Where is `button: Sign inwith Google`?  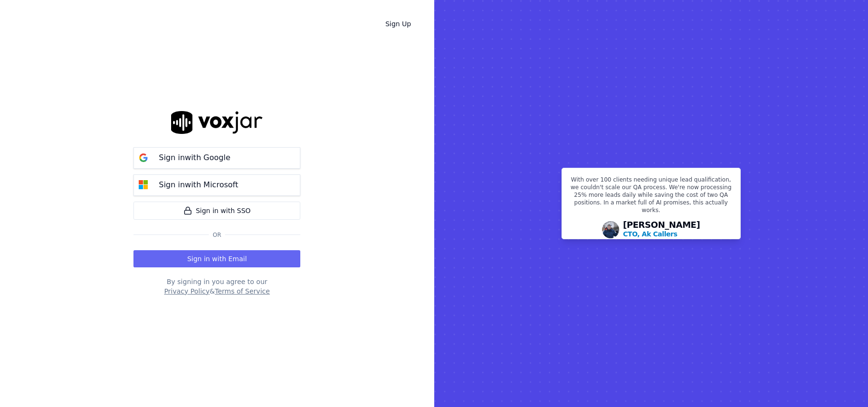
button: Sign inwith Google is located at coordinates (217, 158).